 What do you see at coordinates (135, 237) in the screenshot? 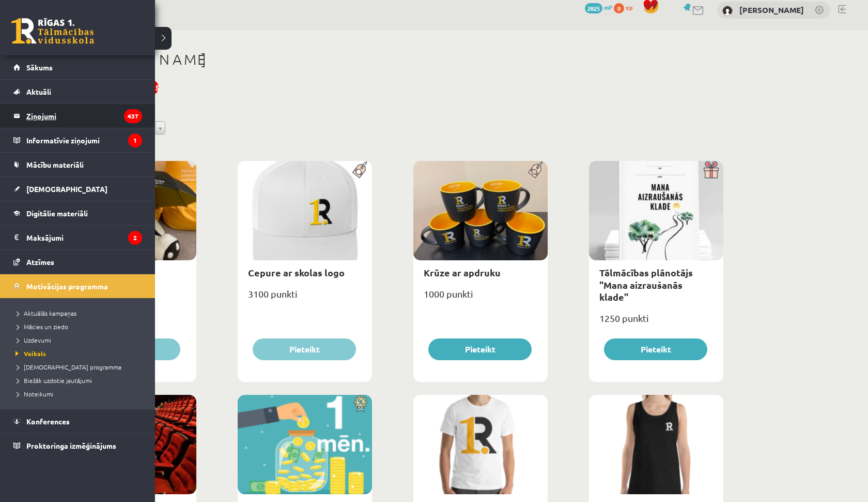
I see `i: 2` at bounding box center [135, 237].